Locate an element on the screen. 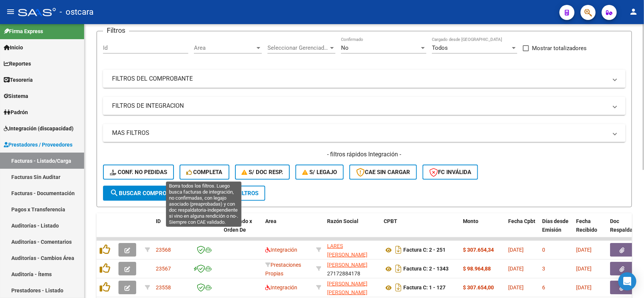 This screenshot has width=644, height=298. span: Prestaciones Propias is located at coordinates (283, 269).